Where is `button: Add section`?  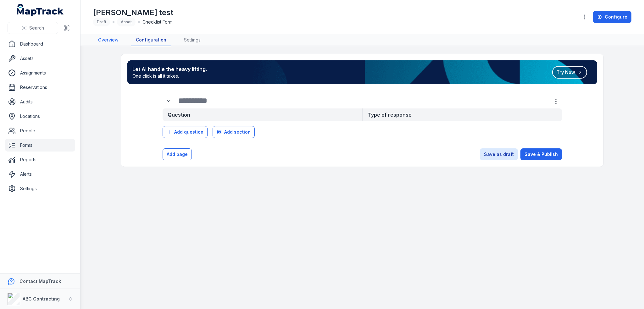
button: Add section is located at coordinates (234, 132).